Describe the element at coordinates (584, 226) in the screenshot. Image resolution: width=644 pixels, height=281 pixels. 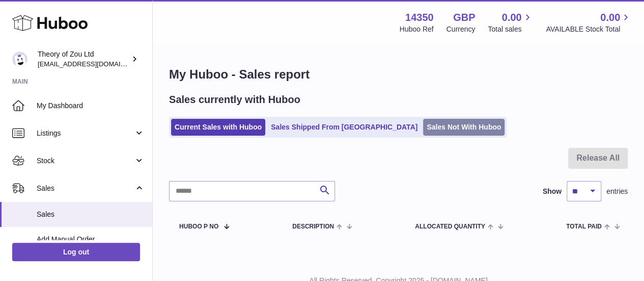
I see `span: Total paid` at that location.